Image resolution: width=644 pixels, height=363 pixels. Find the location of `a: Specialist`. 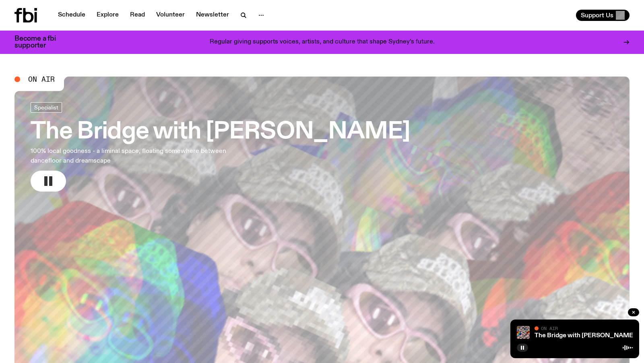

a: Specialist is located at coordinates (46, 108).